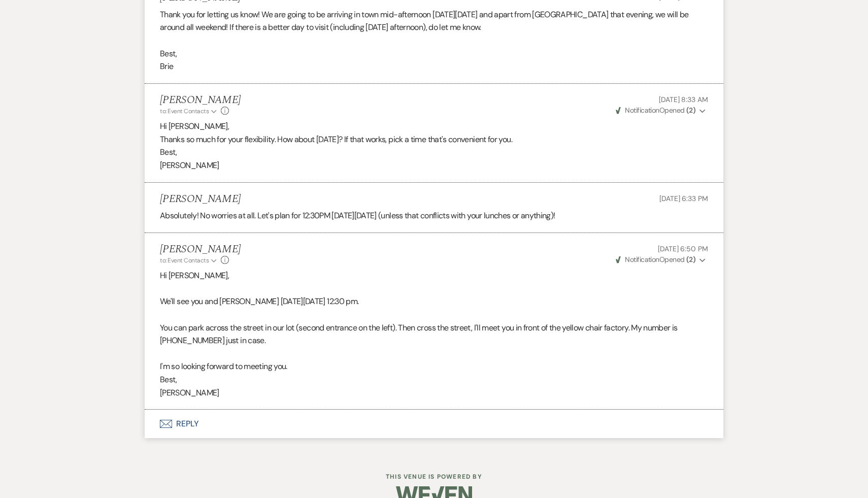 Image resolution: width=868 pixels, height=498 pixels. What do you see at coordinates (223, 366) in the screenshot?
I see `span: I'm so looking forward to meeting you.` at bounding box center [223, 366].